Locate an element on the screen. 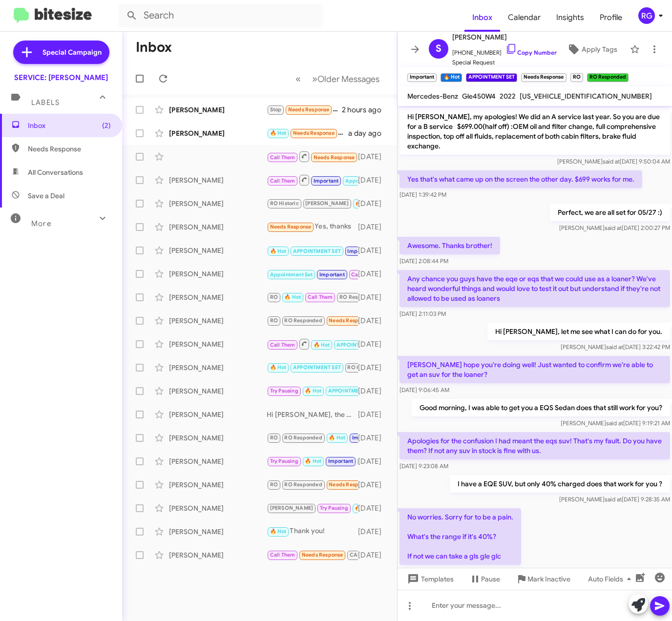 This screenshot has width=672, height=621. a: Insights is located at coordinates (570, 18).